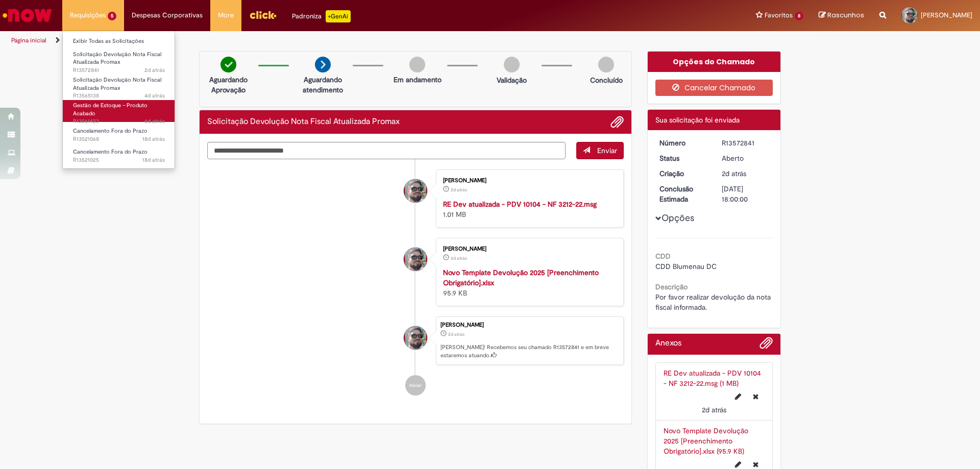 The image size is (980, 469). Describe the element at coordinates (155, 96) in the screenshot. I see `span: 4d atrás` at that location.